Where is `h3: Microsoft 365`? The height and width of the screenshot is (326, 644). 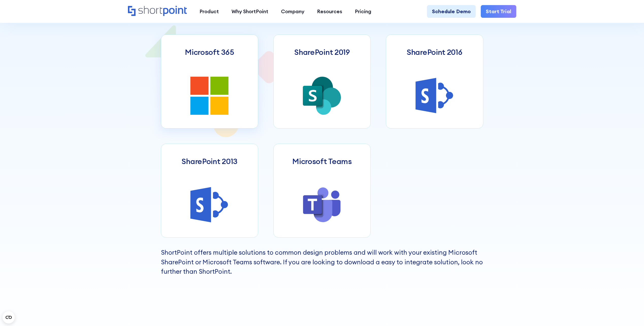 h3: Microsoft 365 is located at coordinates (209, 52).